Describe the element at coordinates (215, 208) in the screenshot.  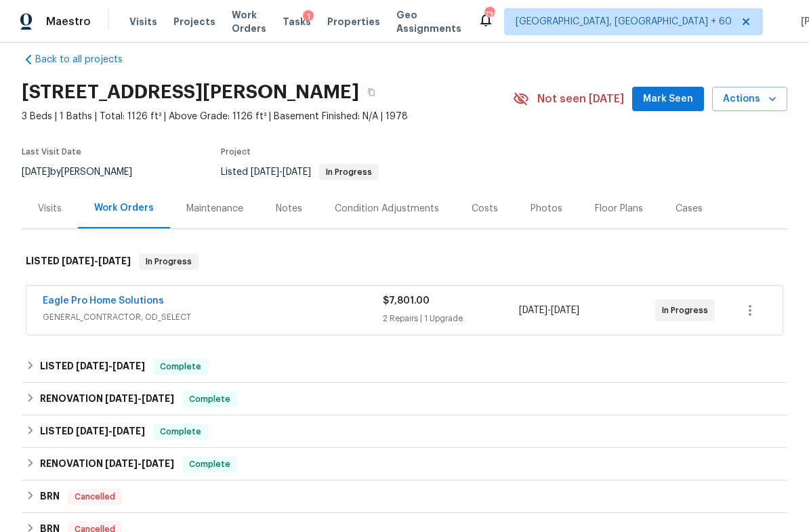
I see `div: Maintenance` at that location.